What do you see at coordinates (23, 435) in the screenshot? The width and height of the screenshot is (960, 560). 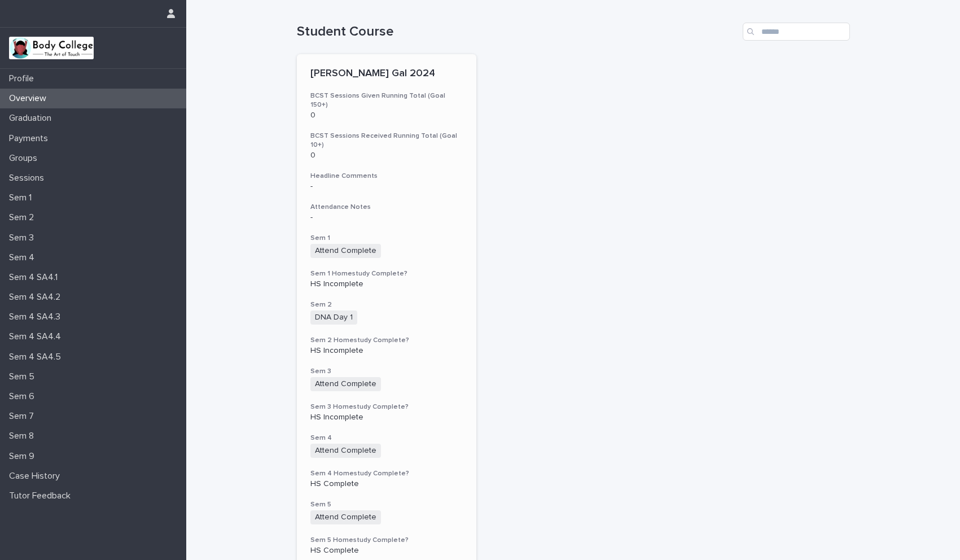 I see `p: Sem 8` at bounding box center [23, 435].